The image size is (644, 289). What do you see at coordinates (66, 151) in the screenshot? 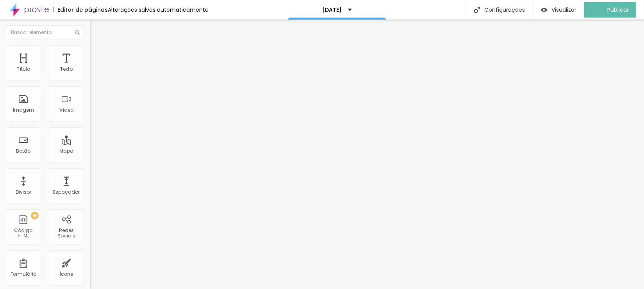
I see `div: Mapa` at bounding box center [66, 151].